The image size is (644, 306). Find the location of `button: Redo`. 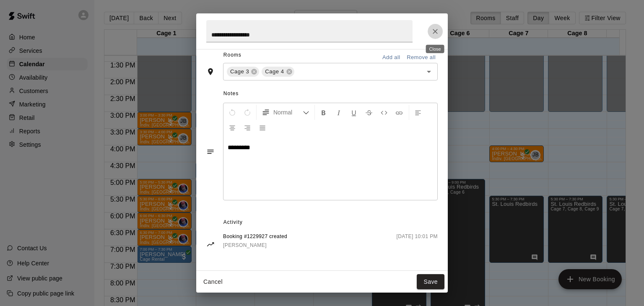

button: Redo is located at coordinates (247, 112).